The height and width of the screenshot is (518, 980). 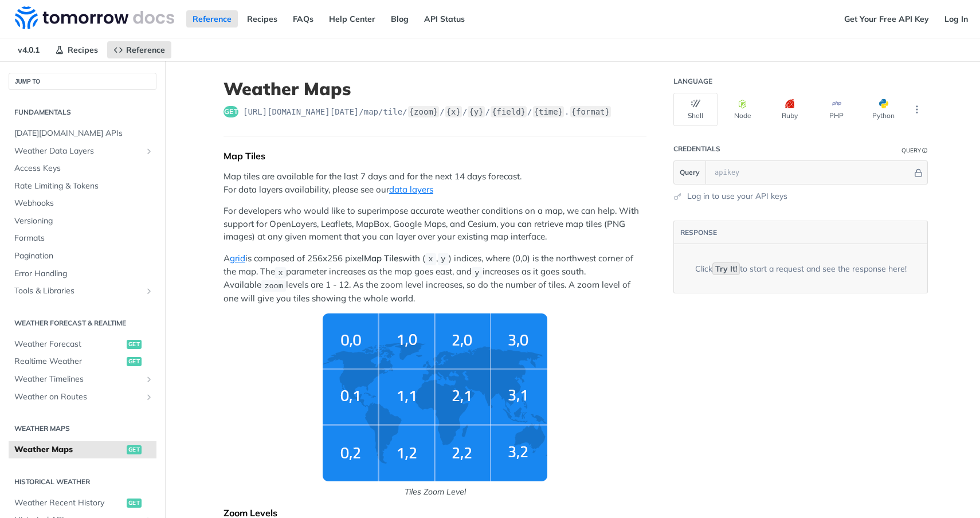 What do you see at coordinates (83, 187) in the screenshot?
I see `span: Rate Limiting & Tokens` at bounding box center [83, 187].